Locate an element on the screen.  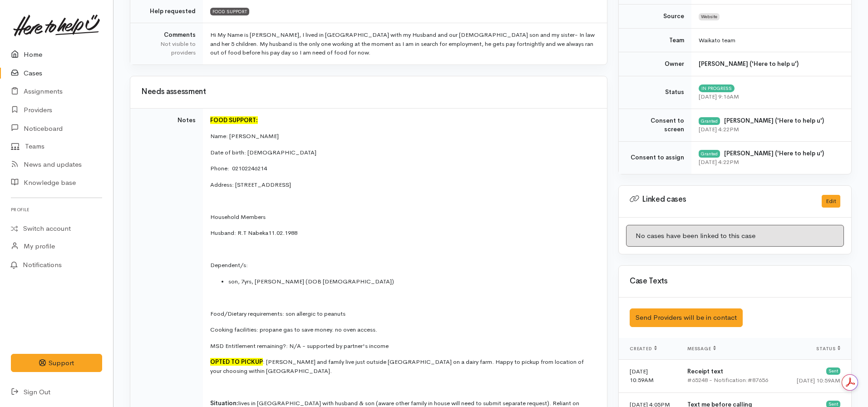
span: In progress is located at coordinates (716, 88).